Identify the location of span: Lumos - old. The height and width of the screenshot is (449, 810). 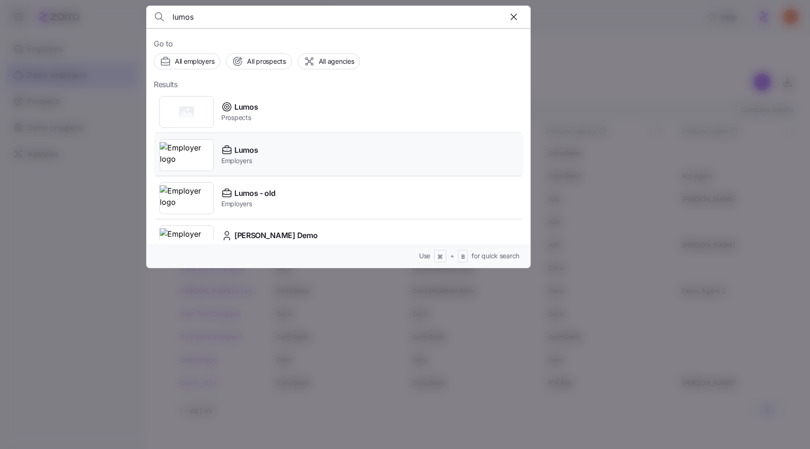
(255, 193).